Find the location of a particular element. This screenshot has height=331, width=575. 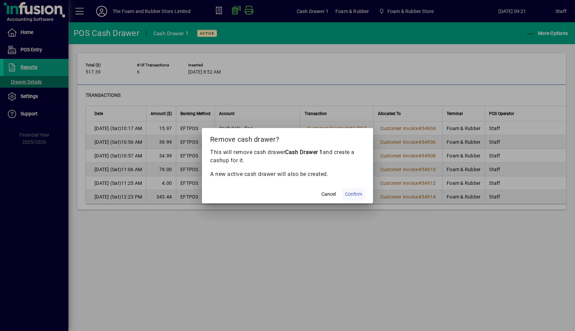

h2: Remove cash drawer? is located at coordinates (288, 138).